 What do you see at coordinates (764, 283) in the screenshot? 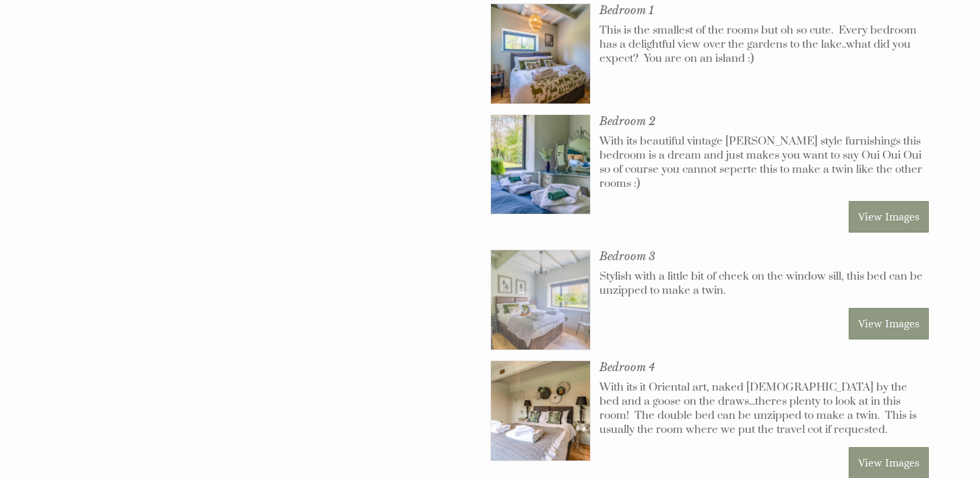
I see `p: Stylish with a little bit of cheek on the window sill, this bed can be unzipped to make a twin.` at bounding box center [764, 283].